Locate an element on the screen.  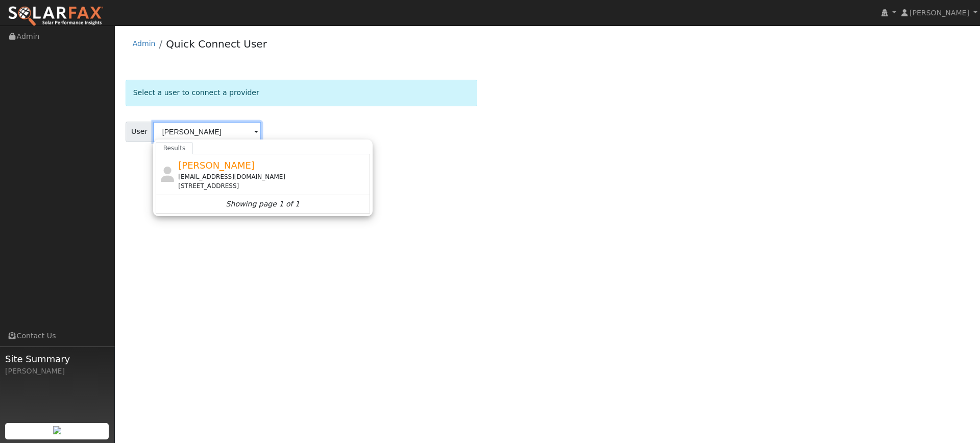
input: Select a User is located at coordinates (207, 132).